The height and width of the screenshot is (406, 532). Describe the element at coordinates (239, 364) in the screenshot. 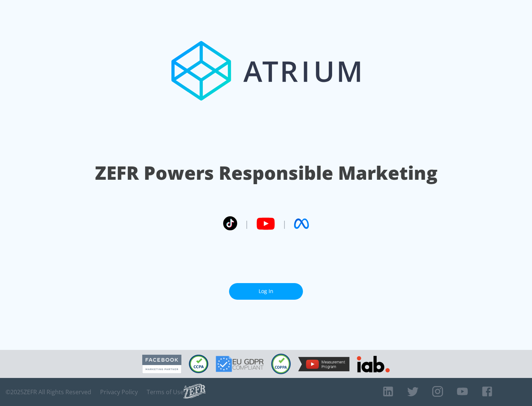

I see `img: GDPR Compliant` at that location.